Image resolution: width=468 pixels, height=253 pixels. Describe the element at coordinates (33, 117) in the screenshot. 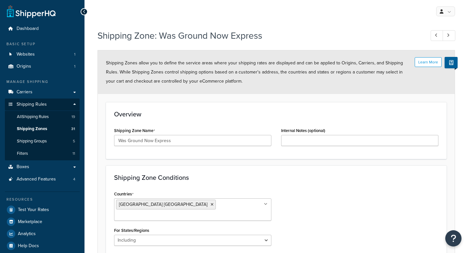

I see `span: All Shipping Rules` at that location.